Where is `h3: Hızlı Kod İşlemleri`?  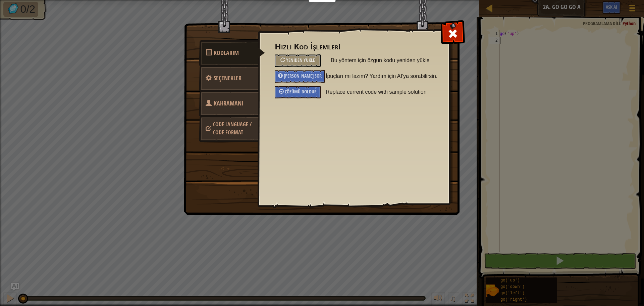 h3: Hızlı Kod İşlemleri is located at coordinates (354, 47).